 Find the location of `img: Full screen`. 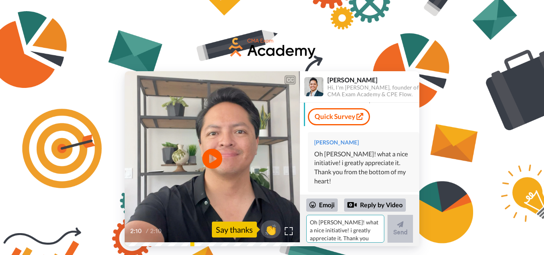

img: Full screen is located at coordinates (289, 232).